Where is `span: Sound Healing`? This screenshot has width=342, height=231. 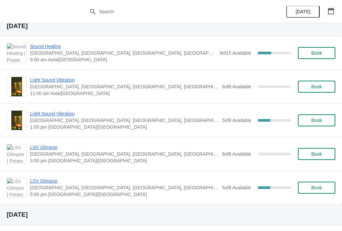
span: Sound Healing is located at coordinates (123, 46).